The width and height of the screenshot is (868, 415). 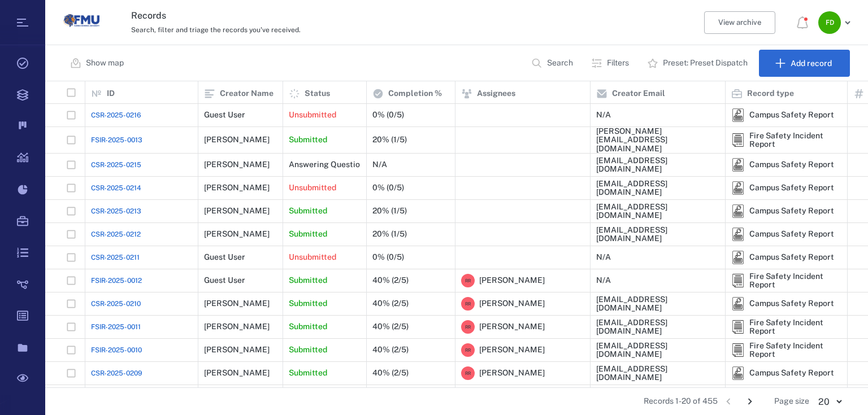 I want to click on span: FSIR-2025-0010, so click(x=117, y=350).